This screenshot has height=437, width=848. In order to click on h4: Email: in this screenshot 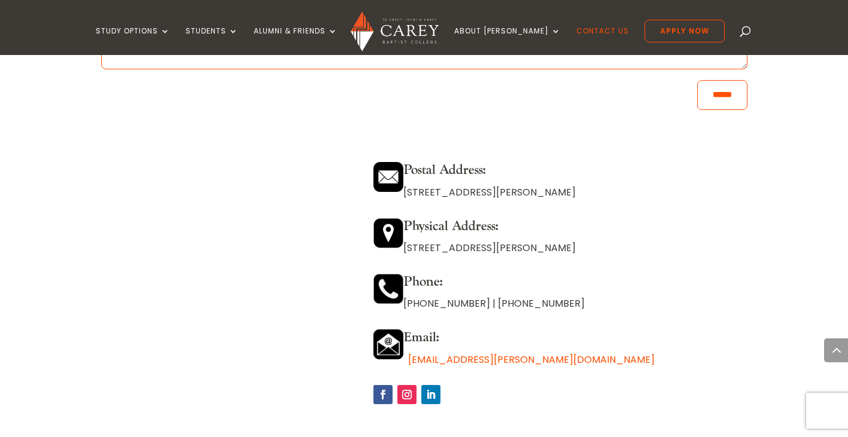, I will do `click(560, 340)`.